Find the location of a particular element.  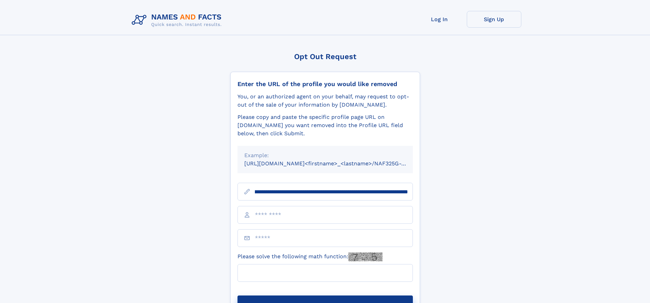

img: Logo Names and Facts is located at coordinates (178, 20).